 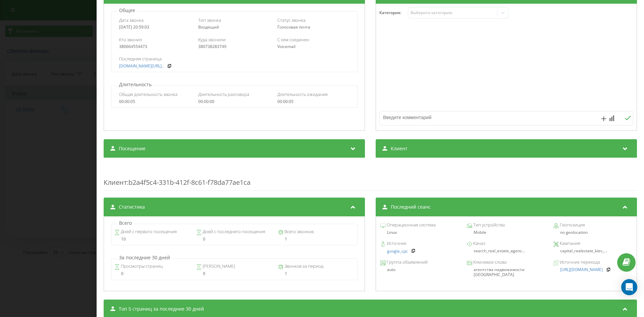 What do you see at coordinates (212, 40) in the screenshot?
I see `span: Куда звонили` at bounding box center [212, 40].